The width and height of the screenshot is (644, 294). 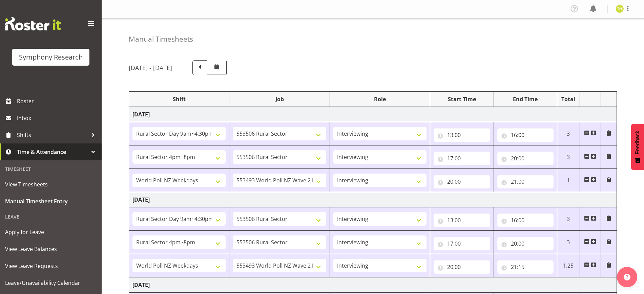 What do you see at coordinates (51, 184) in the screenshot?
I see `span: View Timesheets` at bounding box center [51, 184].